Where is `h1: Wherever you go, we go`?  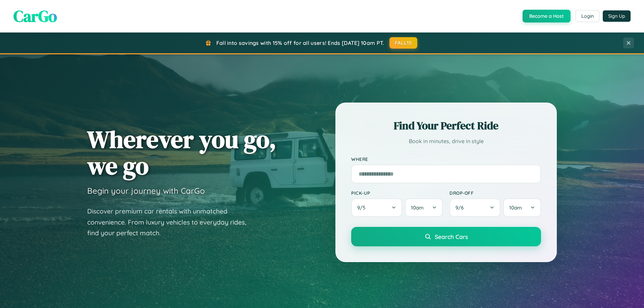 h1: Wherever you go, we go is located at coordinates (182, 153).